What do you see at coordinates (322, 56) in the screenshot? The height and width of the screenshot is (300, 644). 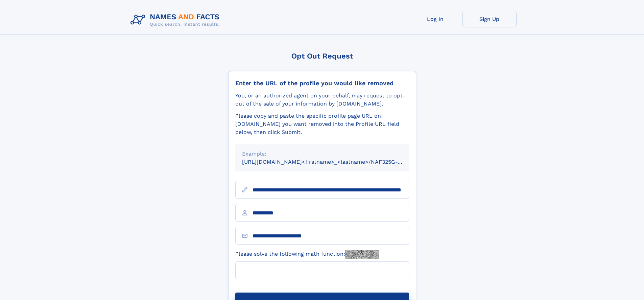 I see `div: Opt Out Request` at bounding box center [322, 56].